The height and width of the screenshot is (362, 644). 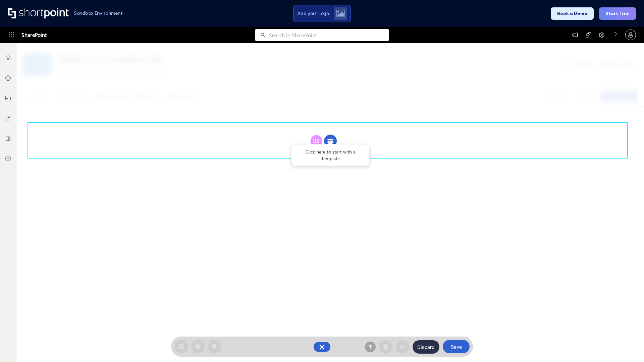 What do you see at coordinates (329, 35) in the screenshot?
I see `input: Search in SharePoint` at bounding box center [329, 35].